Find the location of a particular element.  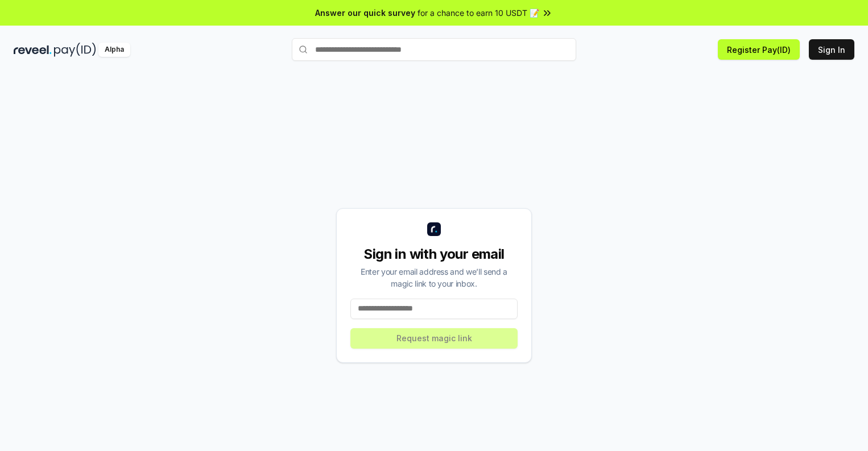

img: pay_id is located at coordinates (75, 50).